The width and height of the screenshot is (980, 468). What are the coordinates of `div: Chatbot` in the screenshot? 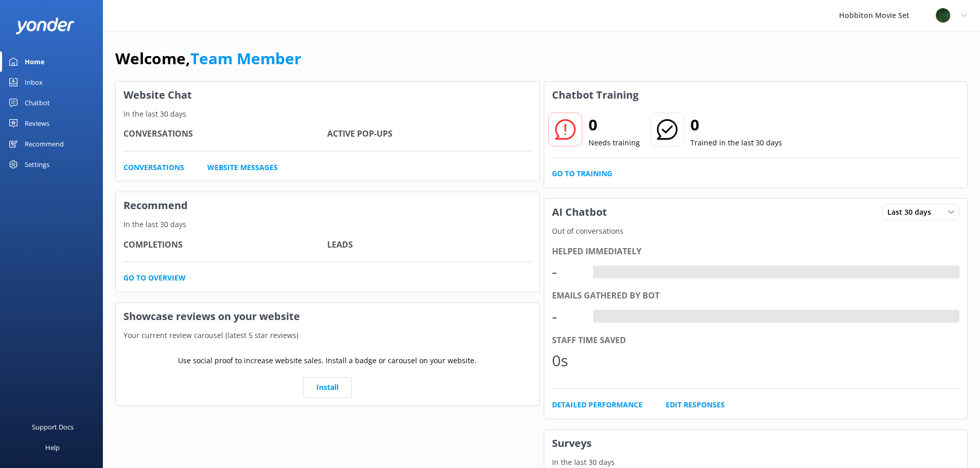 It's located at (37, 102).